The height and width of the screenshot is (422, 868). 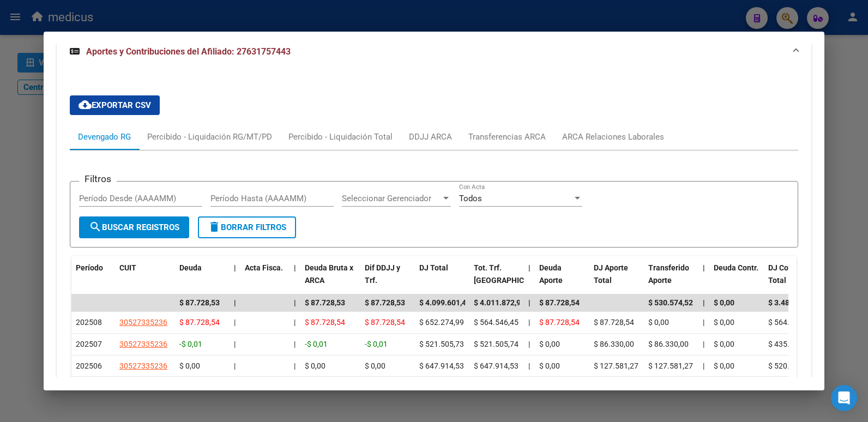 I want to click on span: Todos, so click(x=471, y=199).